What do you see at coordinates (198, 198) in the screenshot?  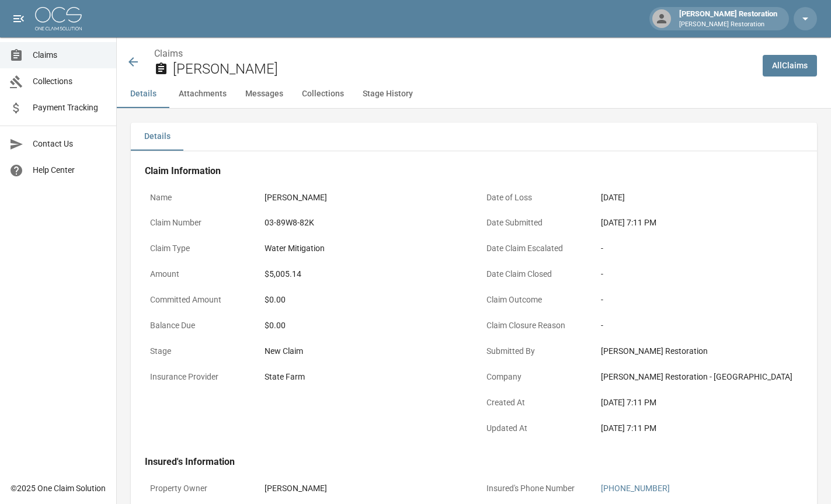 I see `p: Name` at bounding box center [198, 198].